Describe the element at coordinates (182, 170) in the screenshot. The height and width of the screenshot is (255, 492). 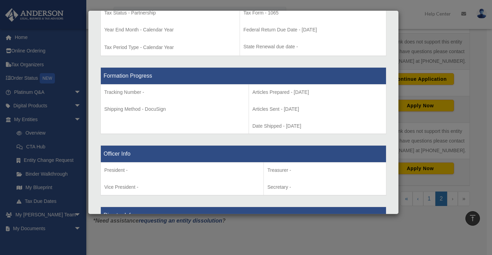
I see `p: President -` at that location.